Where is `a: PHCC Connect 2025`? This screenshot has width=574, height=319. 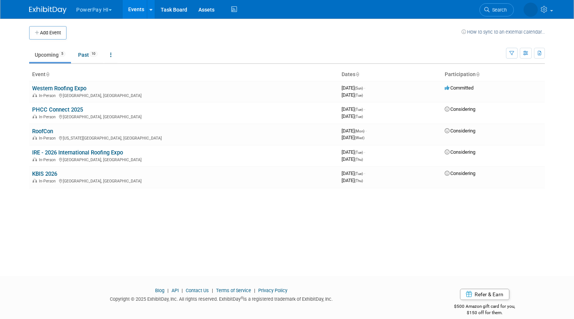 a: PHCC Connect 2025 is located at coordinates (58, 110).